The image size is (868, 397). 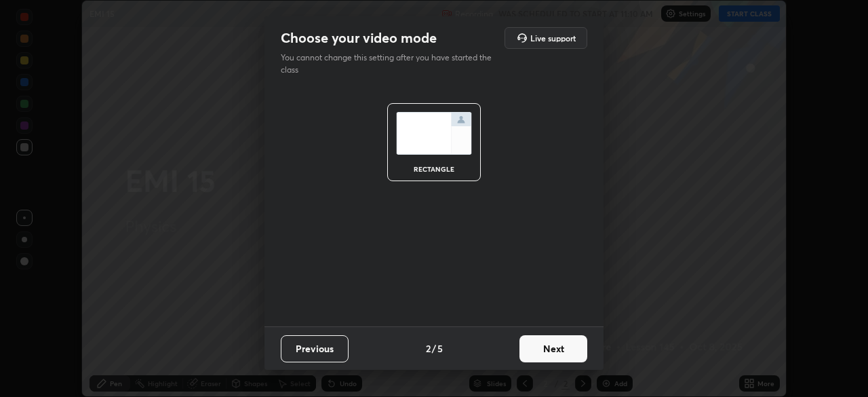 What do you see at coordinates (440, 348) in the screenshot?
I see `h4: 5` at bounding box center [440, 348].